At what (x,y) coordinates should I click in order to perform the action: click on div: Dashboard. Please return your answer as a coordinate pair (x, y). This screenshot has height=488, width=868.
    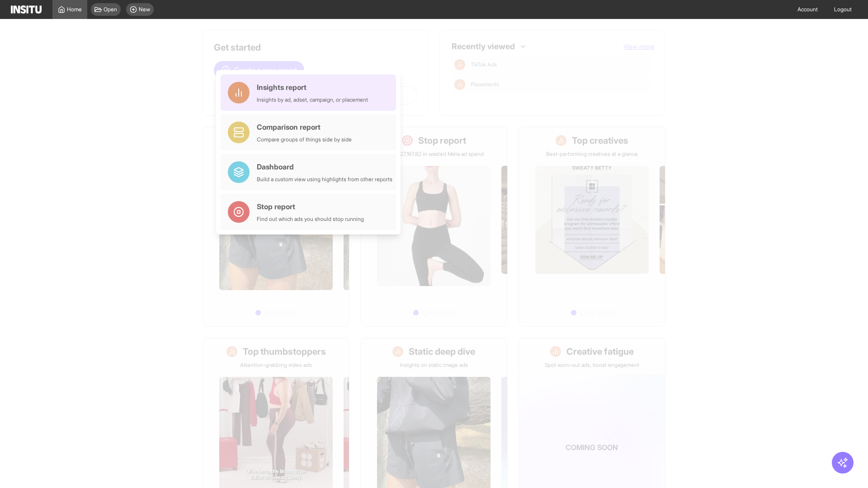
    Looking at the image, I should click on (325, 167).